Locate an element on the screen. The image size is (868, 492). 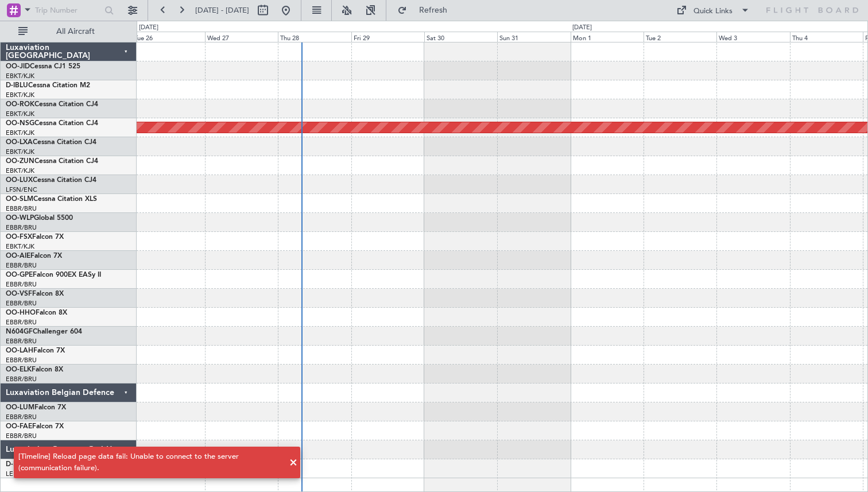
input: Trip Number is located at coordinates (68, 11).